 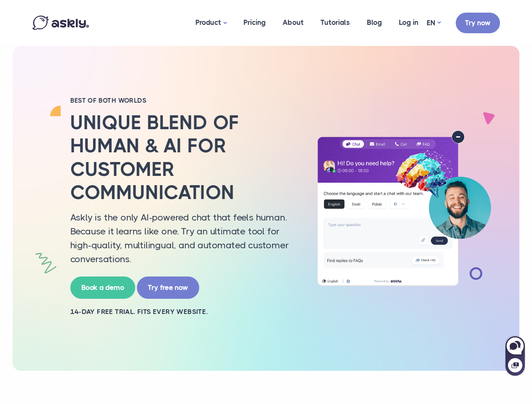 I want to click on img: Askly, so click(x=61, y=23).